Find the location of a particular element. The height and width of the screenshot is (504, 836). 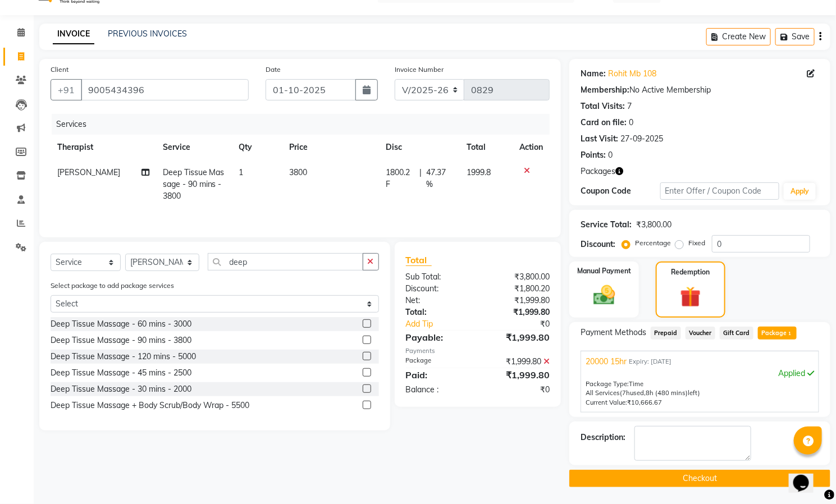

div: Name: is located at coordinates (593, 74).